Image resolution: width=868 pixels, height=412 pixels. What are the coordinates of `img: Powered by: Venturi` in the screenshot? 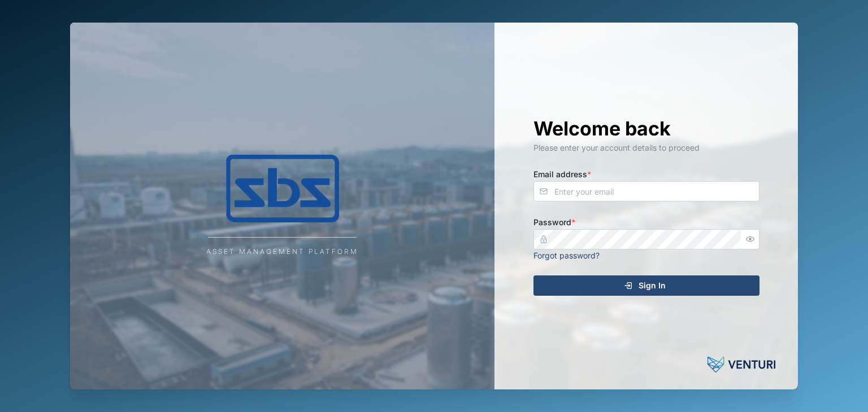 It's located at (741, 365).